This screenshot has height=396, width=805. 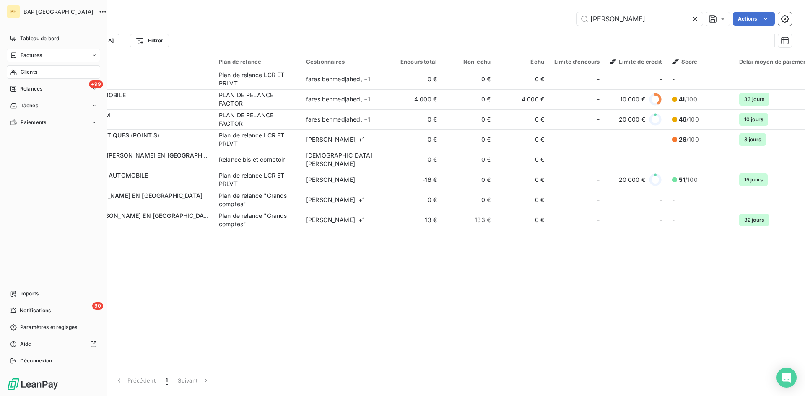 I want to click on div: BF, so click(x=13, y=12).